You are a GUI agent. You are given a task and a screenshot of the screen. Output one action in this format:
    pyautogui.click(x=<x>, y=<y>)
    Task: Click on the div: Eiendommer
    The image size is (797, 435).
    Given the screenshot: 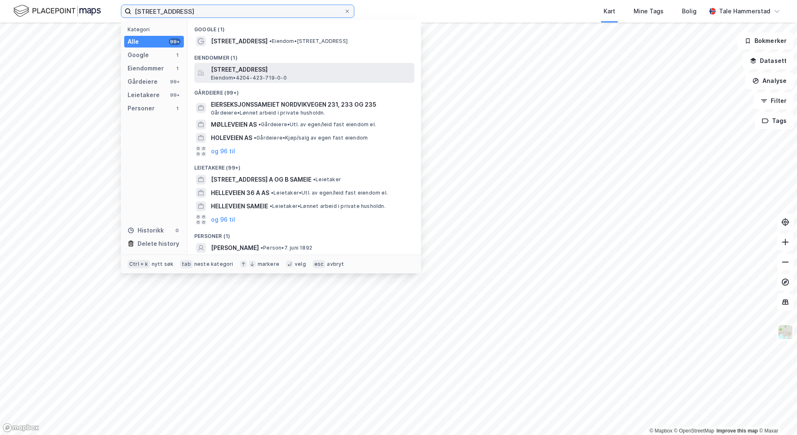 What is the action you would take?
    pyautogui.click(x=146, y=68)
    